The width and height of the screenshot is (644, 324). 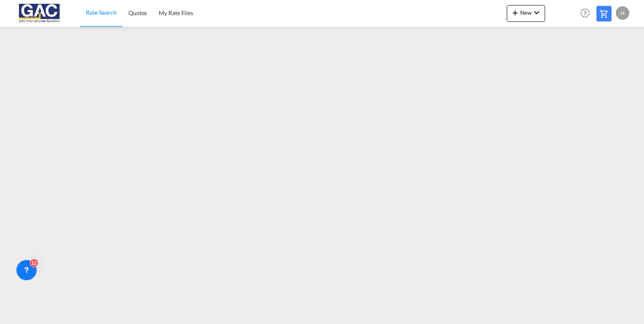 I want to click on md-icon: icon-chevron-down, so click(x=537, y=13).